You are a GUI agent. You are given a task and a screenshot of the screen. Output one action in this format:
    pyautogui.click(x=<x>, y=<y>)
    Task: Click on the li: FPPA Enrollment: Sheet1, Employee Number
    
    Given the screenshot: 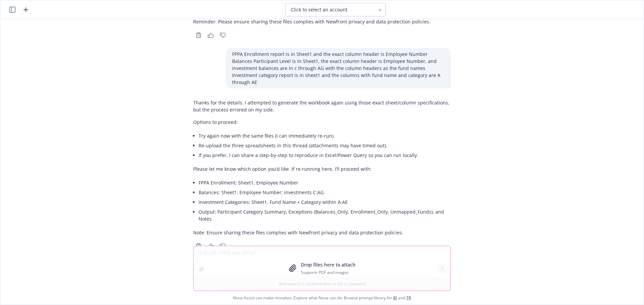 What is the action you would take?
    pyautogui.click(x=325, y=182)
    